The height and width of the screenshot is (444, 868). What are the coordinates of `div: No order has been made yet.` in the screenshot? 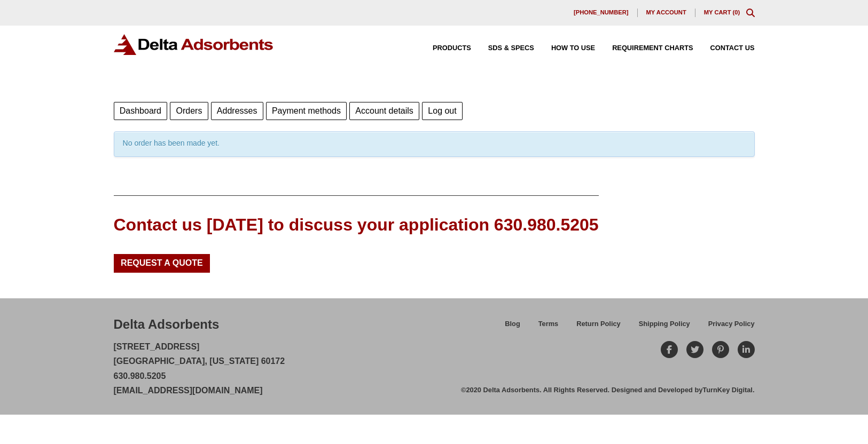 It's located at (434, 144).